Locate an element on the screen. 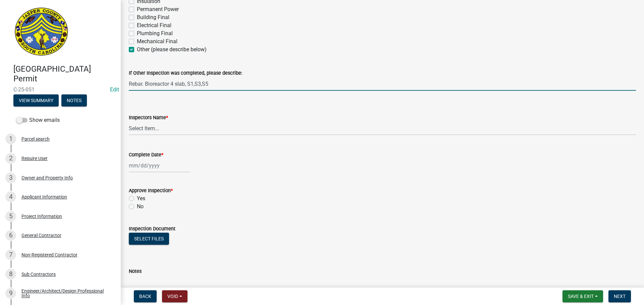 Image resolution: width=644 pixels, height=305 pixels. label: Approve Inspection is located at coordinates (151, 191).